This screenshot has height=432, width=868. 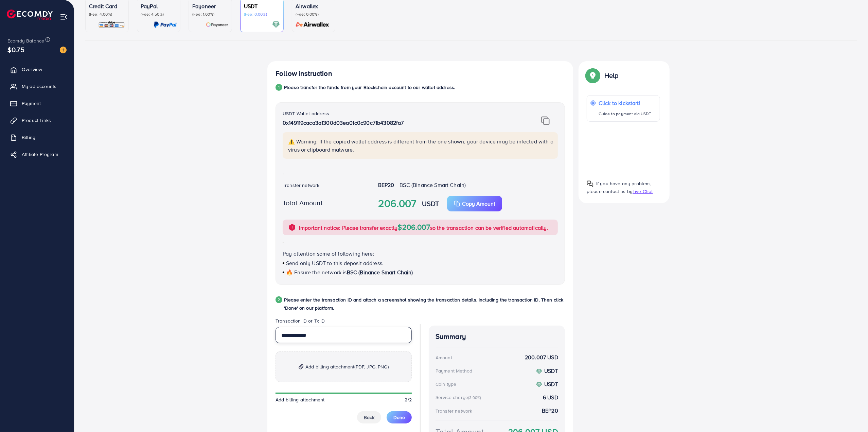 I want to click on p: (Fee: 1.00%), so click(x=210, y=14).